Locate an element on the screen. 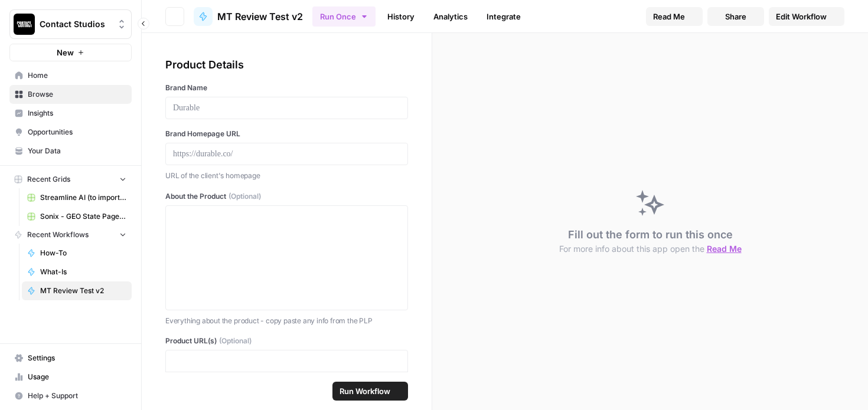 The image size is (868, 410). a: History is located at coordinates (401, 16).